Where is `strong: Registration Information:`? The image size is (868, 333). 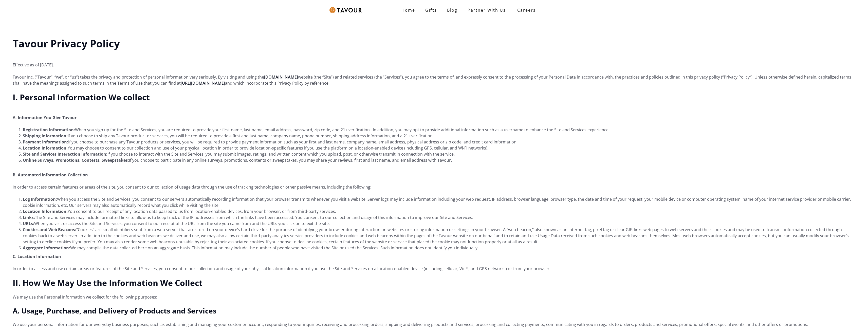
strong: Registration Information: is located at coordinates (49, 130).